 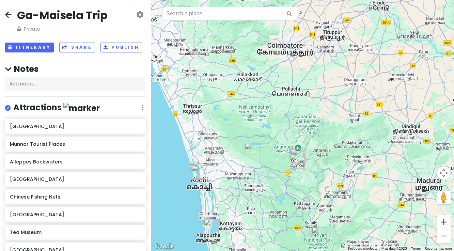 What do you see at coordinates (444, 197) in the screenshot?
I see `button: Drag Pegman onto the map to open Street View` at bounding box center [444, 197].